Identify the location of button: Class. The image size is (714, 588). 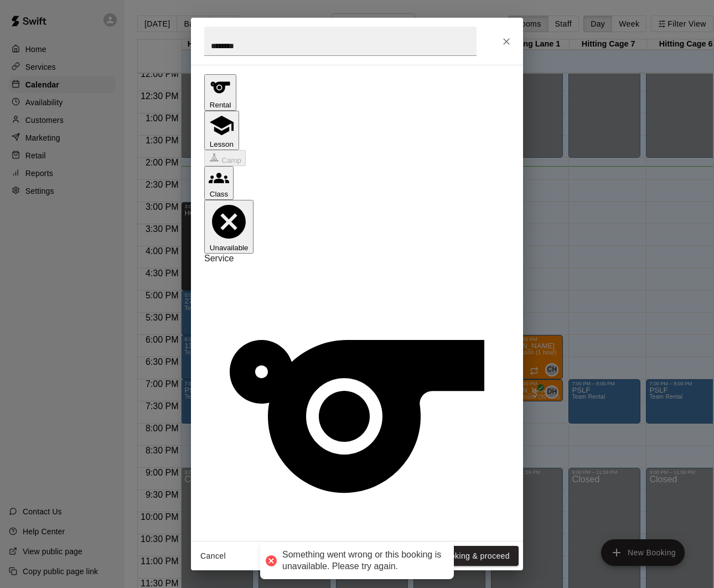
(219, 183).